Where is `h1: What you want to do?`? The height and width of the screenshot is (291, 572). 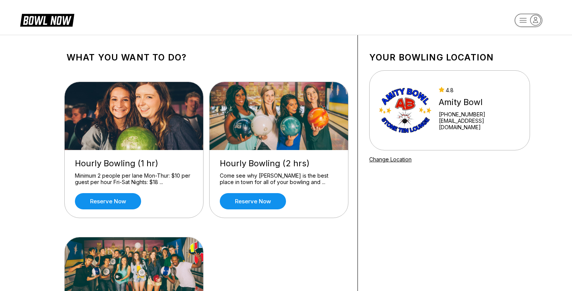
h1: What you want to do? is located at coordinates (206, 57).